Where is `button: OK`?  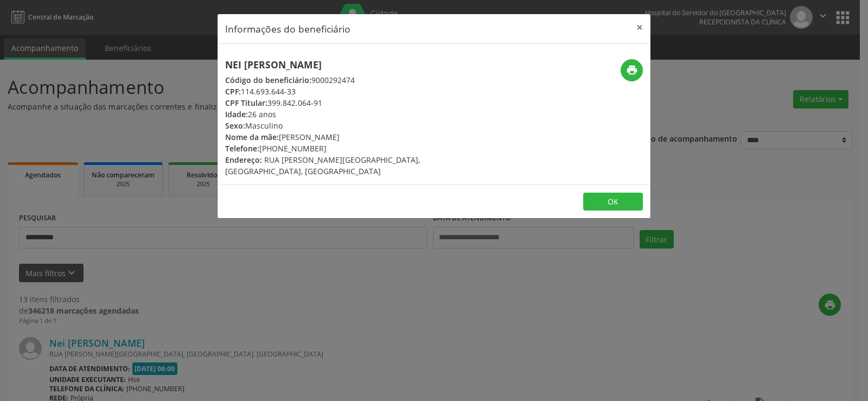 button: OK is located at coordinates (613, 202).